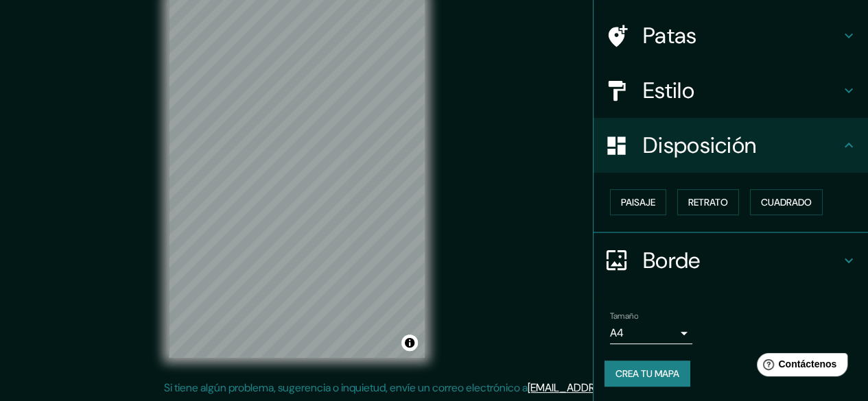 The image size is (868, 401). Describe the element at coordinates (731, 260) in the screenshot. I see `div: Borde` at that location.